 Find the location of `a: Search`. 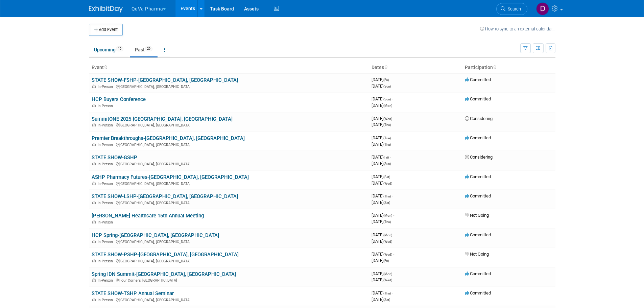

a: Search is located at coordinates (512, 9).